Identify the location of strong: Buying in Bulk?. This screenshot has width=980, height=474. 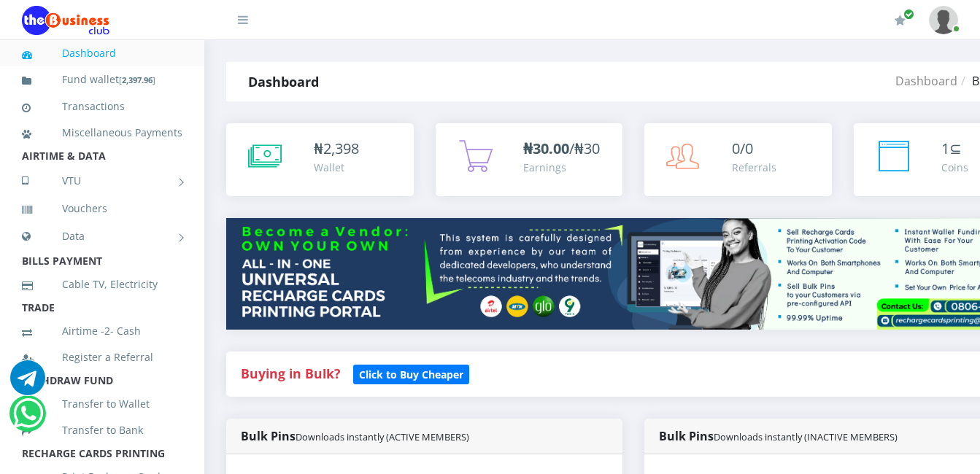
(290, 374).